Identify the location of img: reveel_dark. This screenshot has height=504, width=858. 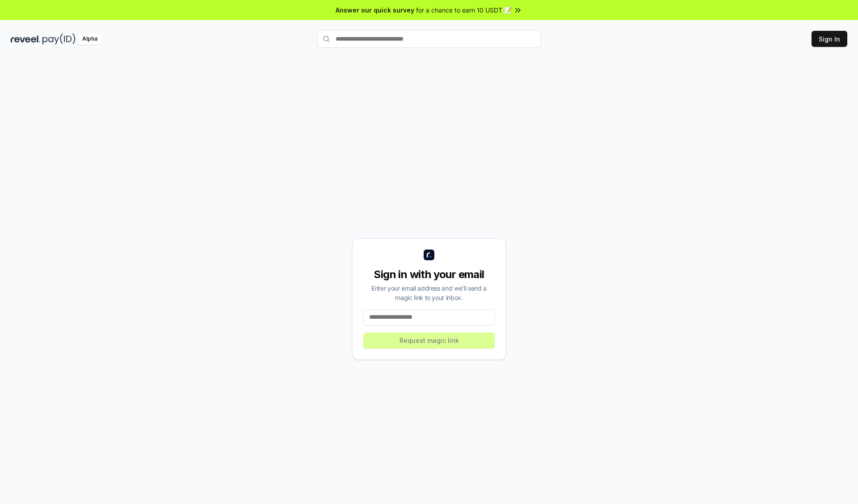
(26, 39).